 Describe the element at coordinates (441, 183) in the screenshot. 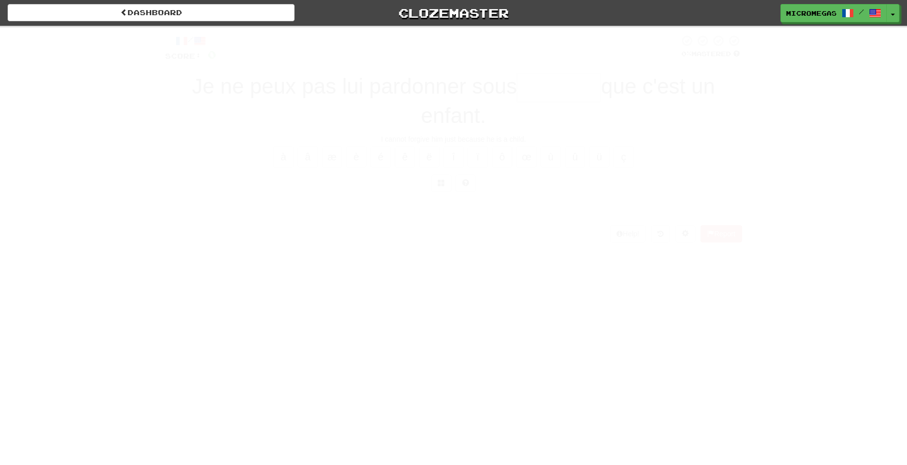

I see `button: Switch sentence to multiple choice alt+p` at that location.